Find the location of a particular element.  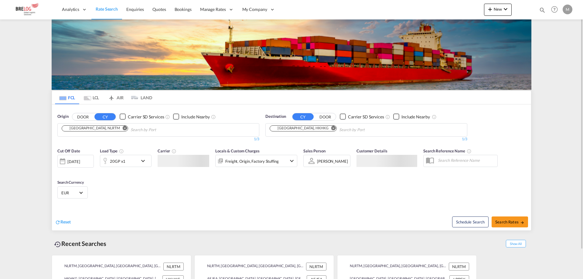

md-tab-item: LAND is located at coordinates (140, 97).